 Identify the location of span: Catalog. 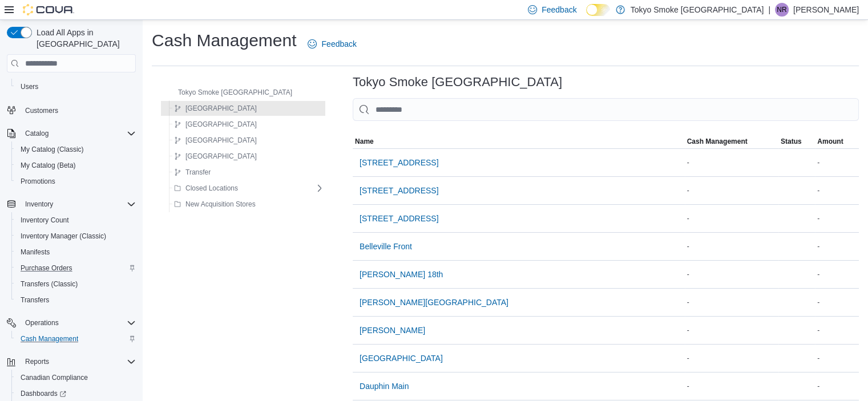
(78, 133).